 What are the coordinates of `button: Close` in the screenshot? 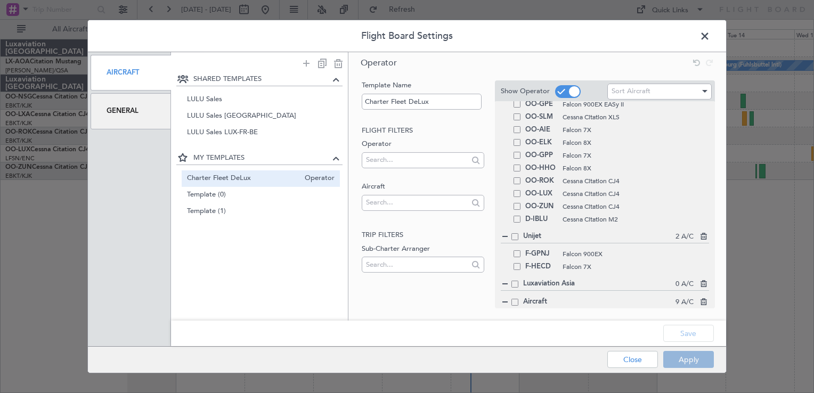 It's located at (632, 360).